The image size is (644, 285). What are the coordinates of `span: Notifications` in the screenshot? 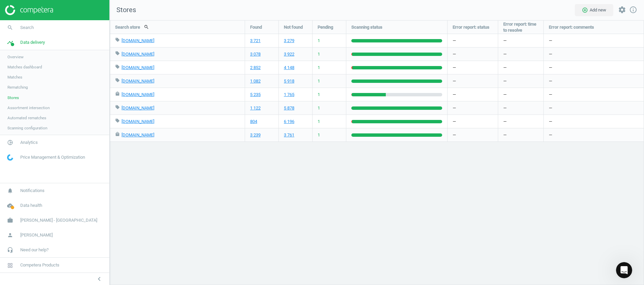 It's located at (33, 191).